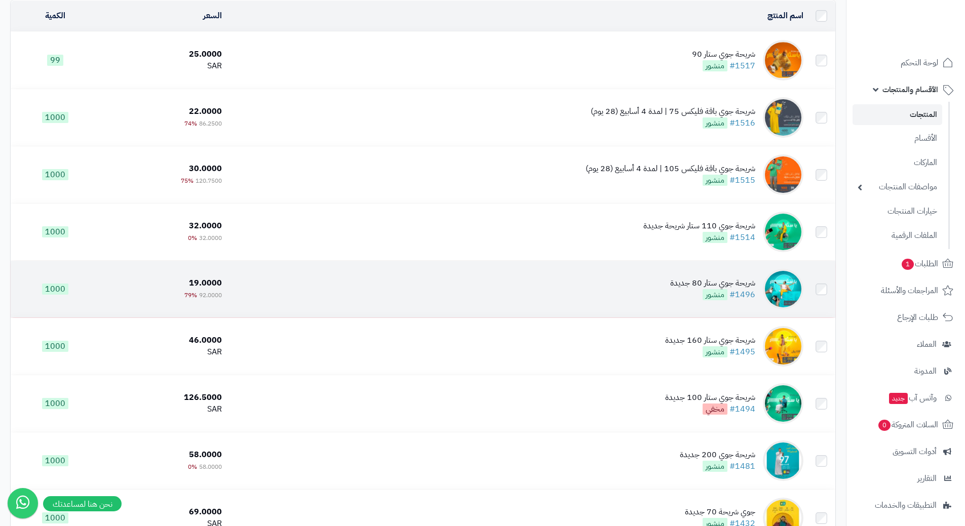  Describe the element at coordinates (699, 226) in the screenshot. I see `div: شريحة جوي 110 ستار شريحة جديدة` at that location.